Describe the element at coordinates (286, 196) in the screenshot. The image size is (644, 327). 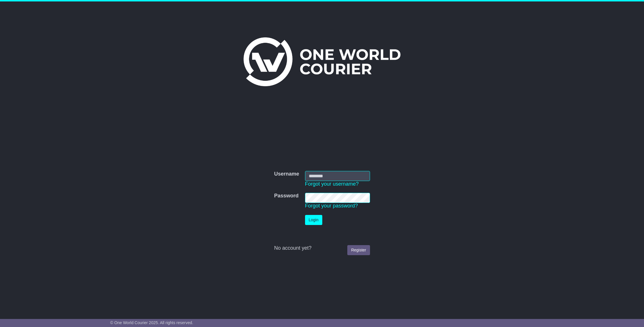
I see `label: Password` at that location.